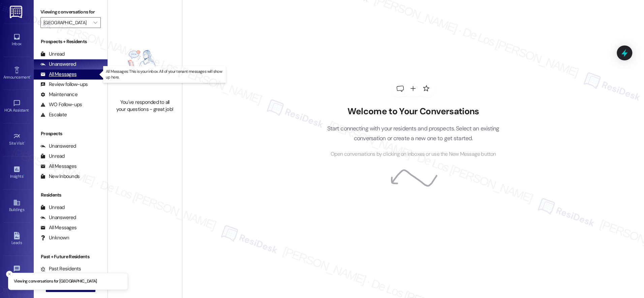 This screenshot has width=644, height=298. What do you see at coordinates (54, 238) in the screenshot?
I see `div: Unknown` at bounding box center [54, 238].